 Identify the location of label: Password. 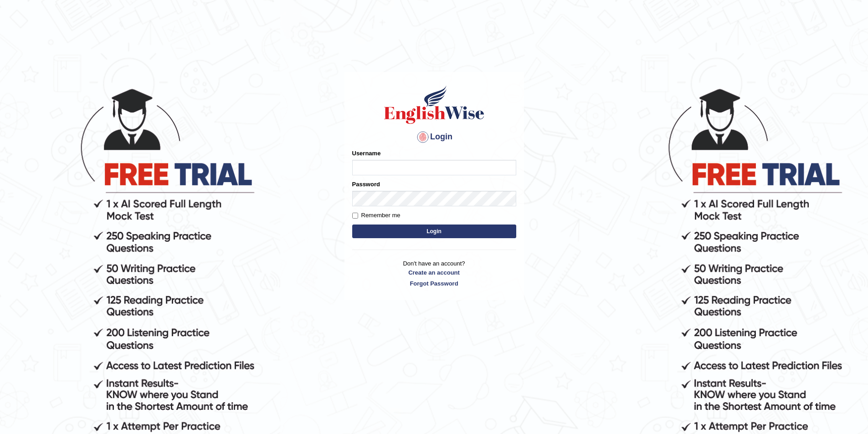
(366, 184).